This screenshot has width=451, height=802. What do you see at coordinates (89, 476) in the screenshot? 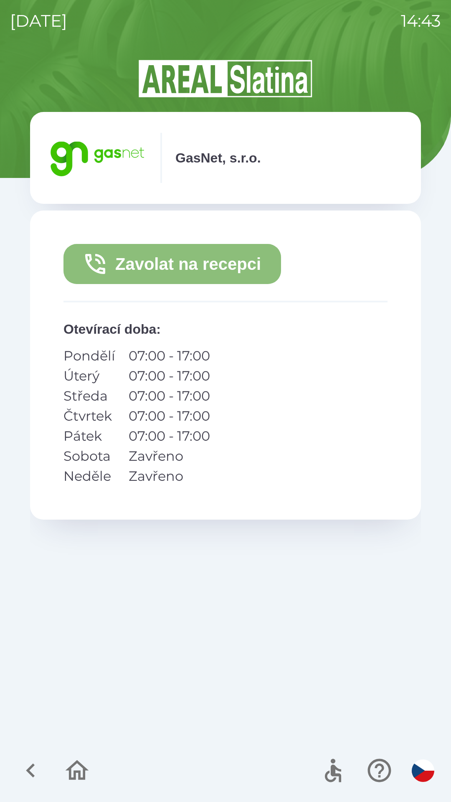
I see `p: Neděle` at bounding box center [89, 476].